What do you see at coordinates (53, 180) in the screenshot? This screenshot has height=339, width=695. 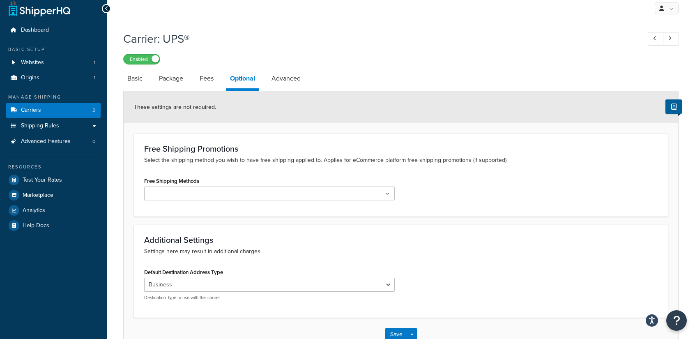 I see `a: Test Your Rates` at bounding box center [53, 180].